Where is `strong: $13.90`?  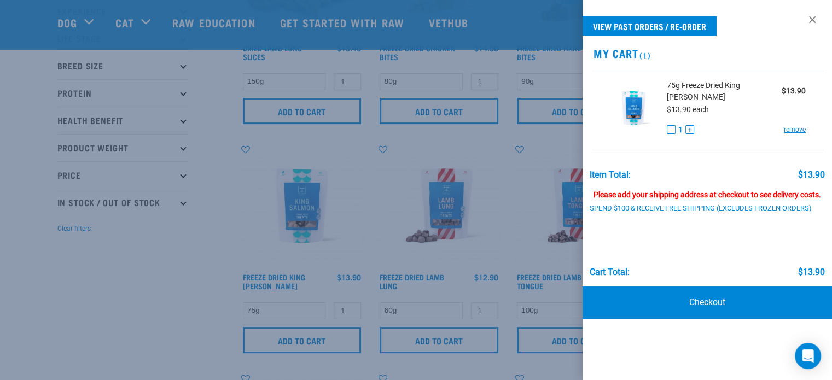 strong: $13.90 is located at coordinates (794, 91).